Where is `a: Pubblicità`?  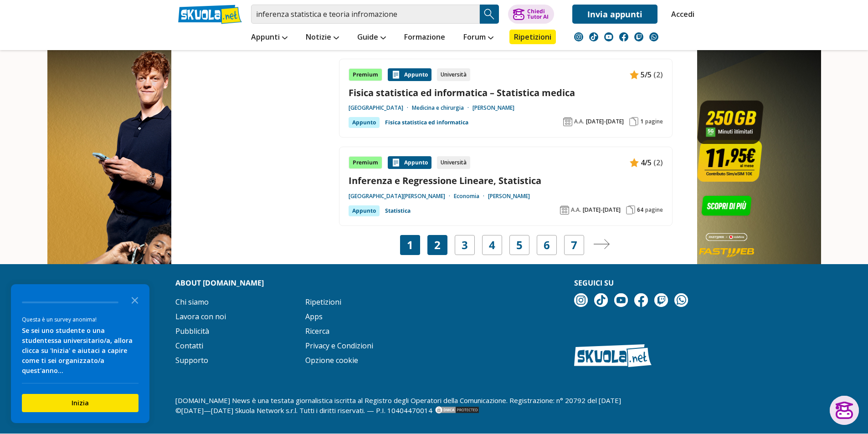 a: Pubblicità is located at coordinates (192, 332).